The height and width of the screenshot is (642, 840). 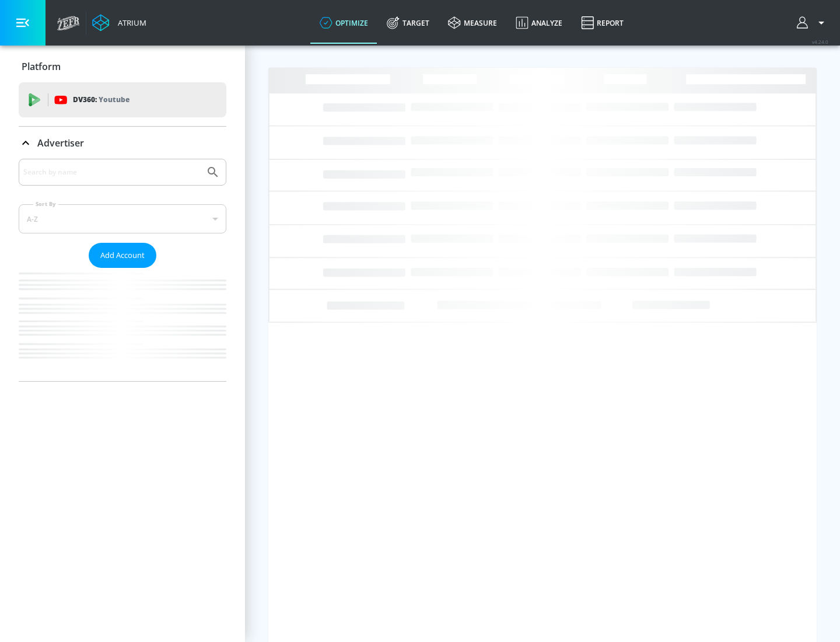 What do you see at coordinates (539, 23) in the screenshot?
I see `a: Analyze` at bounding box center [539, 23].